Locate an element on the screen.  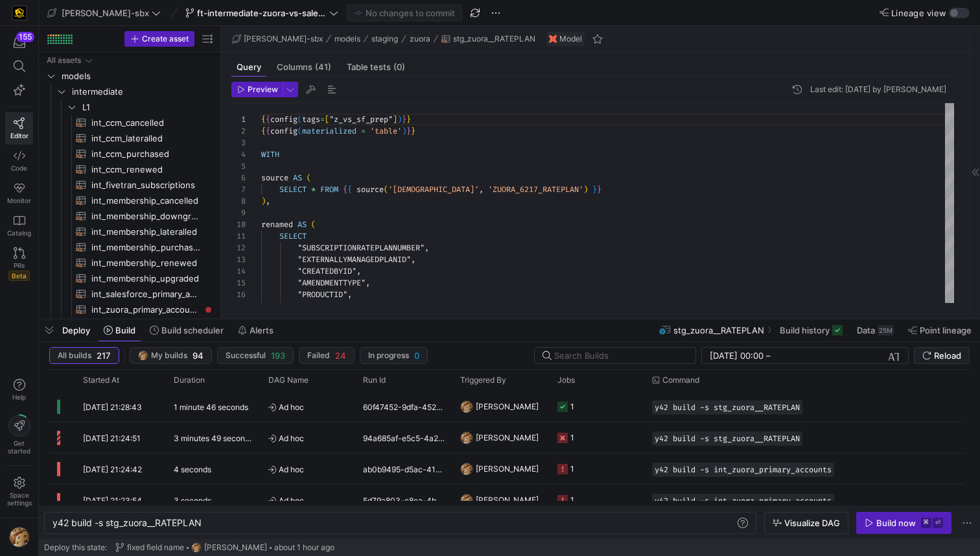
span: Build history is located at coordinates (805, 330).